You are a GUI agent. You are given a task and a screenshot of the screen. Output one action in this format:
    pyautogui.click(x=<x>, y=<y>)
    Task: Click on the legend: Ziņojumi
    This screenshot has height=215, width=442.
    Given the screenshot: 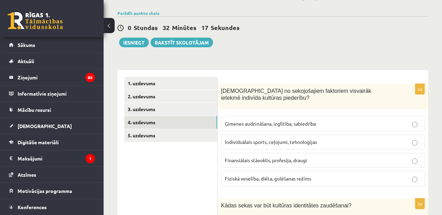 What is the action you would take?
    pyautogui.click(x=56, y=77)
    